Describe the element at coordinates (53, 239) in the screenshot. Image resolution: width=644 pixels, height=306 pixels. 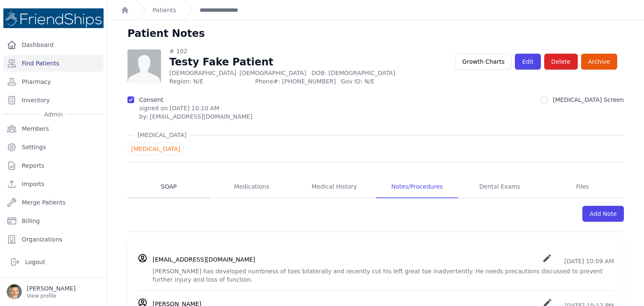
I see `a: Organizations` at that location.